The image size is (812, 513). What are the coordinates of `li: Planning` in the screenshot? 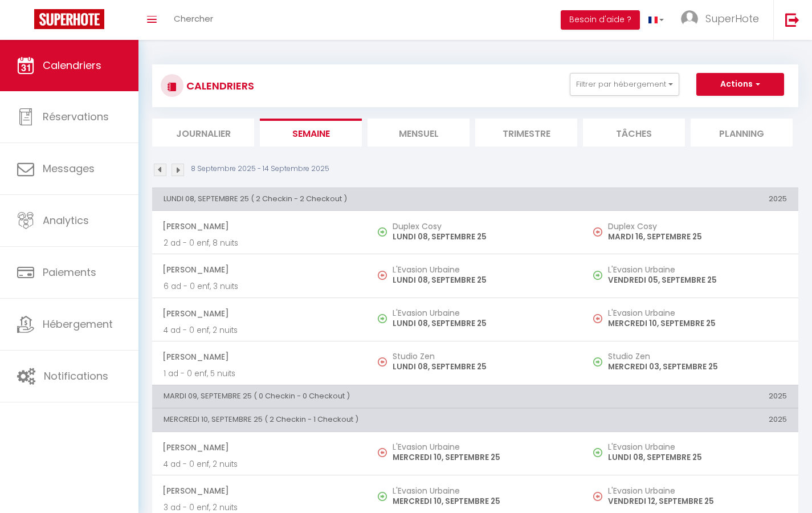 It's located at (741, 132).